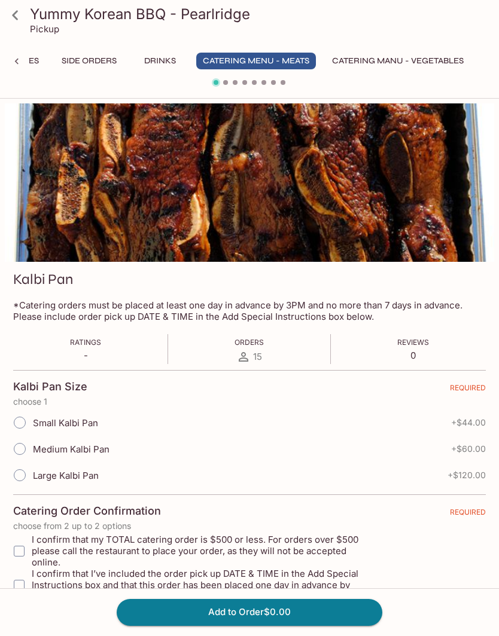 Image resolution: width=499 pixels, height=636 pixels. What do you see at coordinates (201, 551) in the screenshot?
I see `span: I confirm that my TOTAL catering order is $500 or less. For orders over $500 please call the rest...` at bounding box center [201, 551].